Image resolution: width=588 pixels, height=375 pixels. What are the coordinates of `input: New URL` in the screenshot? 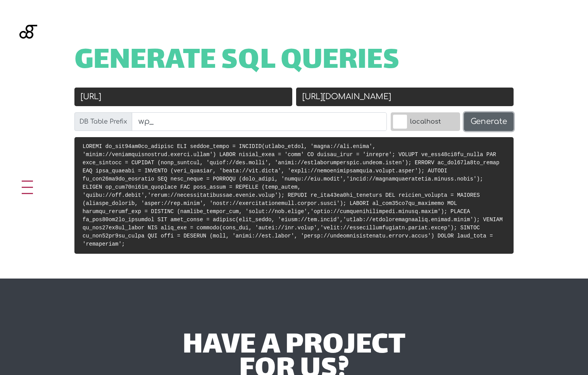 It's located at (405, 97).